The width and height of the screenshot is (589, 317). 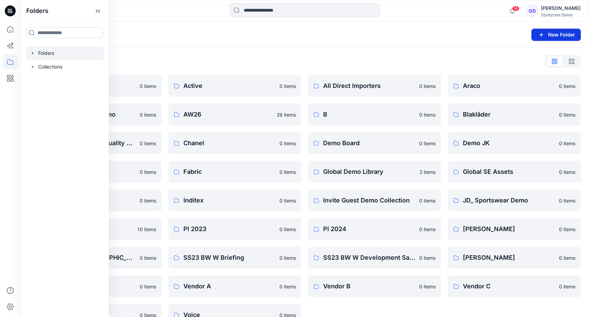 I want to click on a: Invite Guest Demo Collection0 items, so click(x=375, y=200).